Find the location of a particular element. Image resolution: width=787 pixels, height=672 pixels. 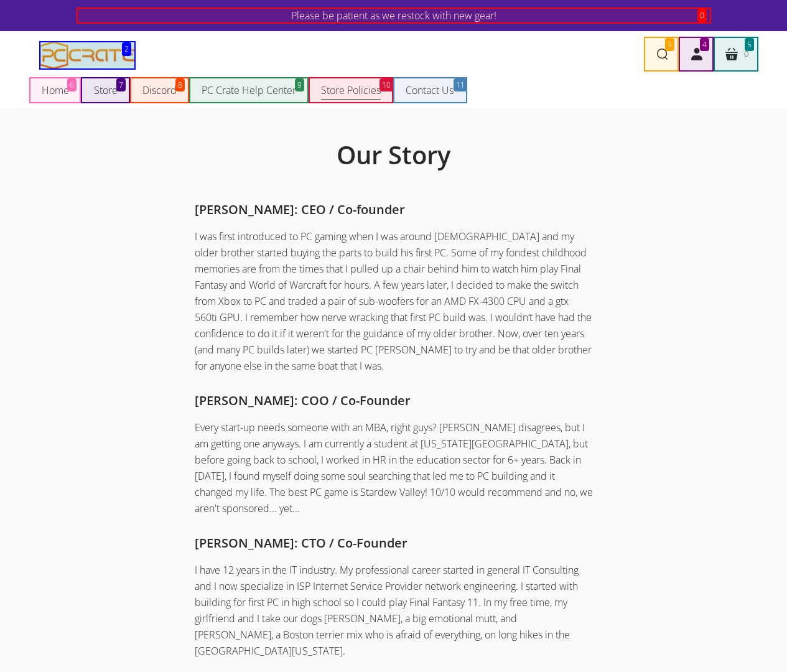

a: PC Crate Help Center is located at coordinates (249, 90).